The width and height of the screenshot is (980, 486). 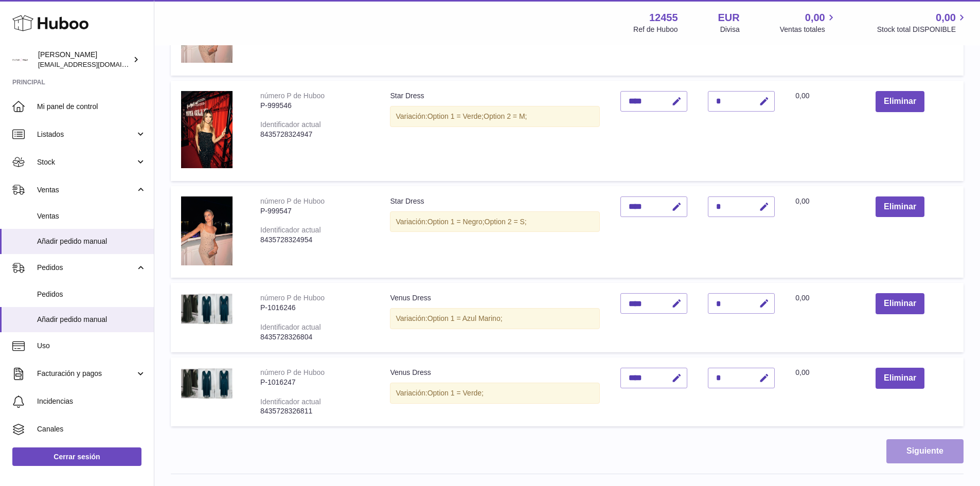 I want to click on span: Ventas totales, so click(x=808, y=29).